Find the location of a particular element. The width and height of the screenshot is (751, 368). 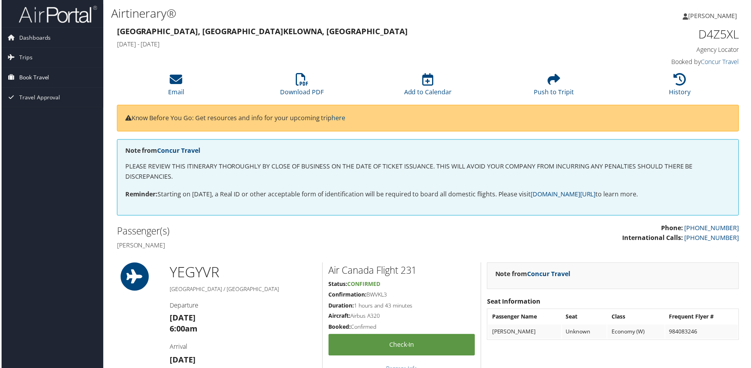

a: Add to Calendar is located at coordinates (428, 87).